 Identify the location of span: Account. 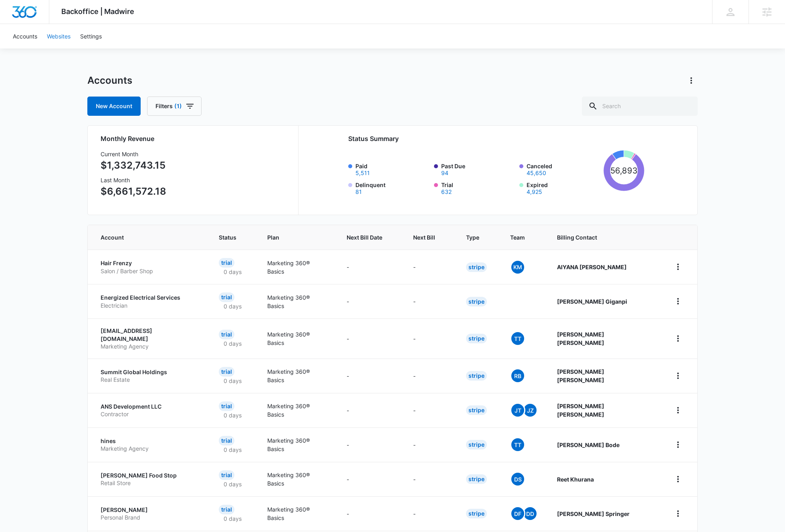
(144, 237).